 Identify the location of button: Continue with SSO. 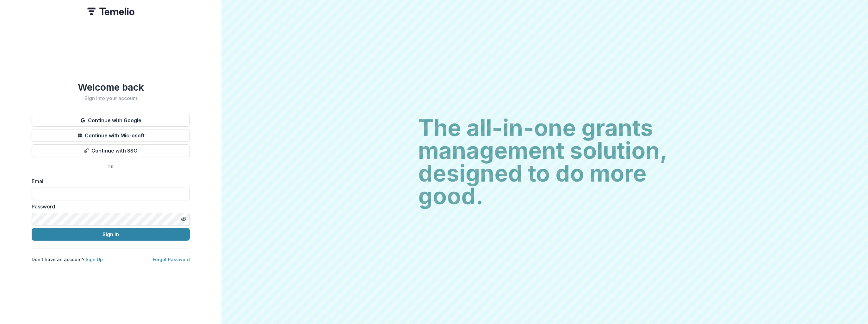
(111, 151).